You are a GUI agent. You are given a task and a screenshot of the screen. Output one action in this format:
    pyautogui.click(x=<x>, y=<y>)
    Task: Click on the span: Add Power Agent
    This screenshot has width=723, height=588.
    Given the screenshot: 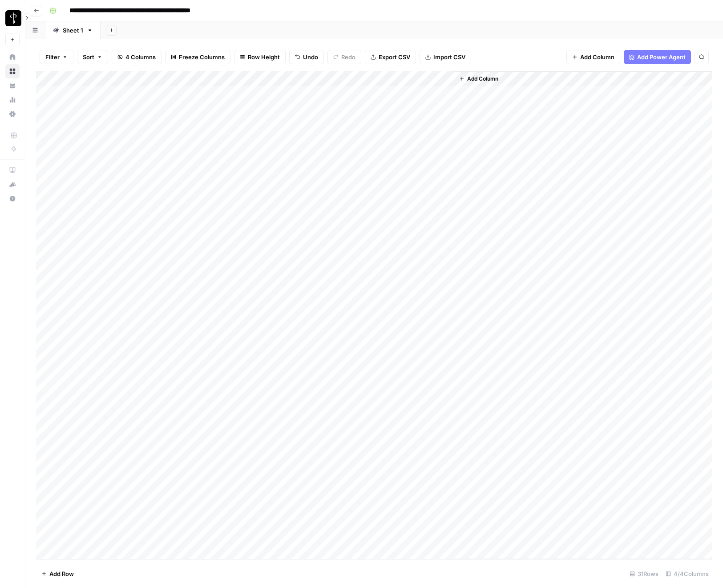 What is the action you would take?
    pyautogui.click(x=662, y=57)
    